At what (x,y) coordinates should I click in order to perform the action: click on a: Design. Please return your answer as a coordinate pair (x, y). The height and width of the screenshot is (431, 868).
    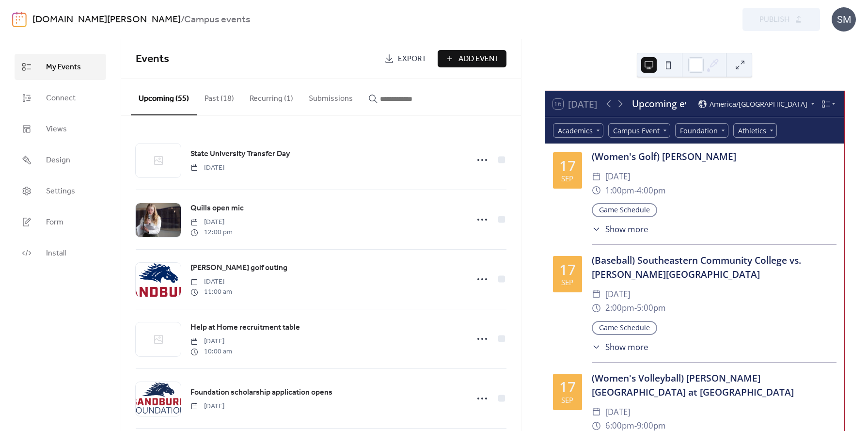
    Looking at the image, I should click on (60, 160).